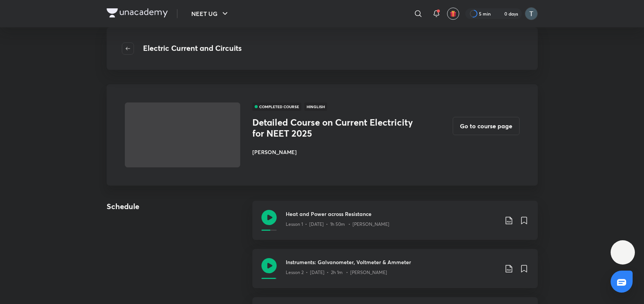 This screenshot has width=644, height=304. I want to click on span: Hinglish, so click(316, 107).